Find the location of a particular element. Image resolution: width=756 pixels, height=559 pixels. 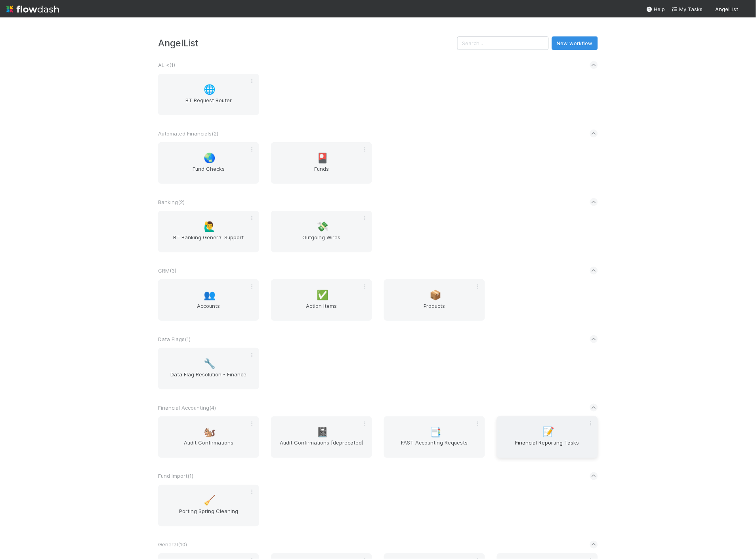

a: 📓Audit Confirmations [deprecated] is located at coordinates (321, 437).